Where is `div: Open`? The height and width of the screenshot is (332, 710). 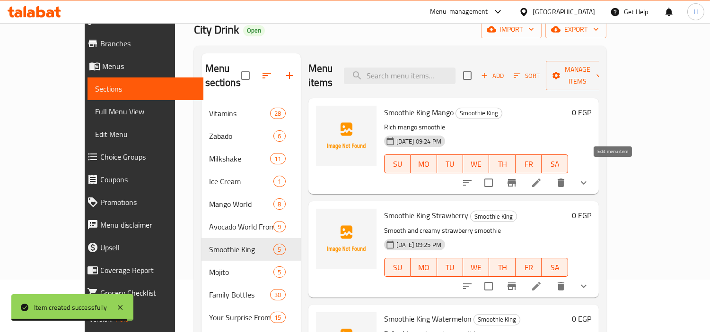
div: Open is located at coordinates (254, 31).